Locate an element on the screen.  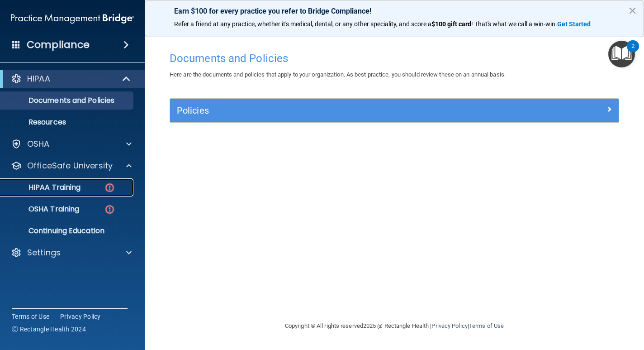
button: Close is located at coordinates (632, 10).